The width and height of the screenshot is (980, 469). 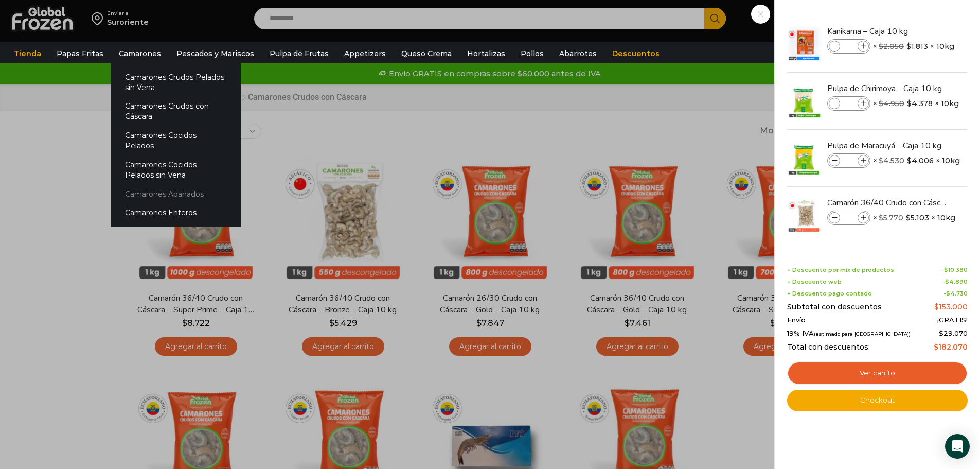 I want to click on a: Camarones Crudos Pelados sin Vena, so click(x=176, y=82).